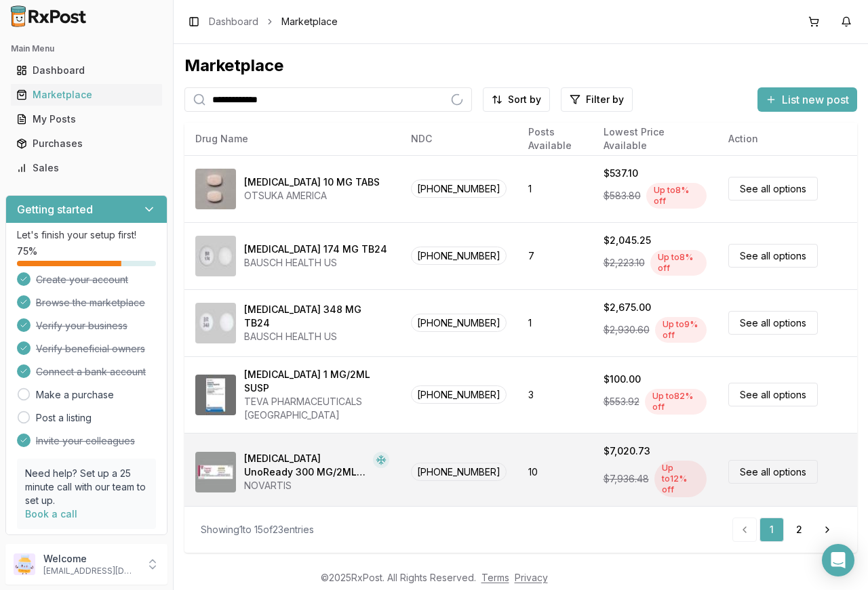 The width and height of the screenshot is (868, 590). Describe the element at coordinates (82, 280) in the screenshot. I see `span: Create your account` at that location.